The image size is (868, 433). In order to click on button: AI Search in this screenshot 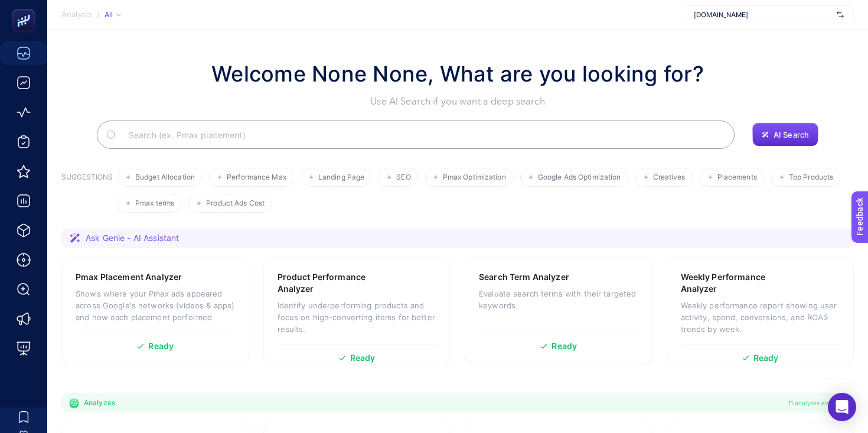, I will do `click(786, 135)`.